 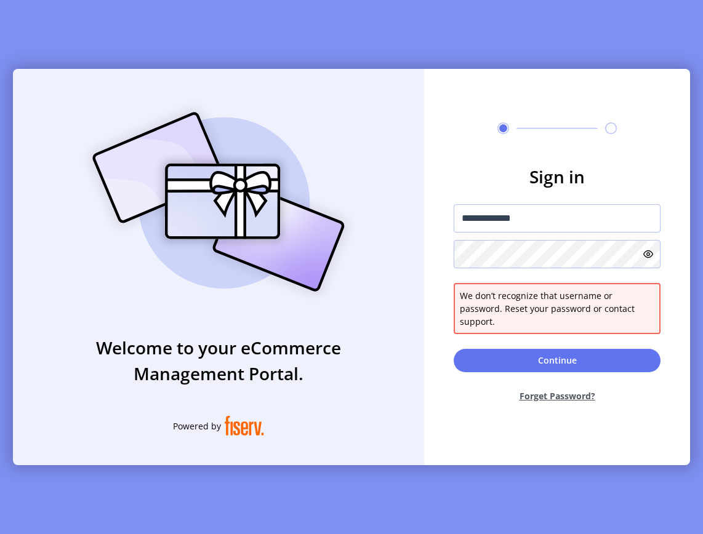 What do you see at coordinates (557, 177) in the screenshot?
I see `h3: Sign in` at bounding box center [557, 177].